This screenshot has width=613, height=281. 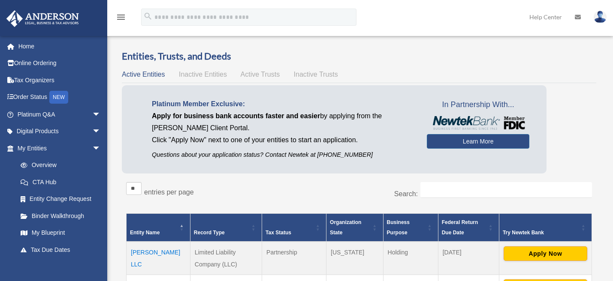 I want to click on a: Entity Change Request, so click(x=60, y=199).